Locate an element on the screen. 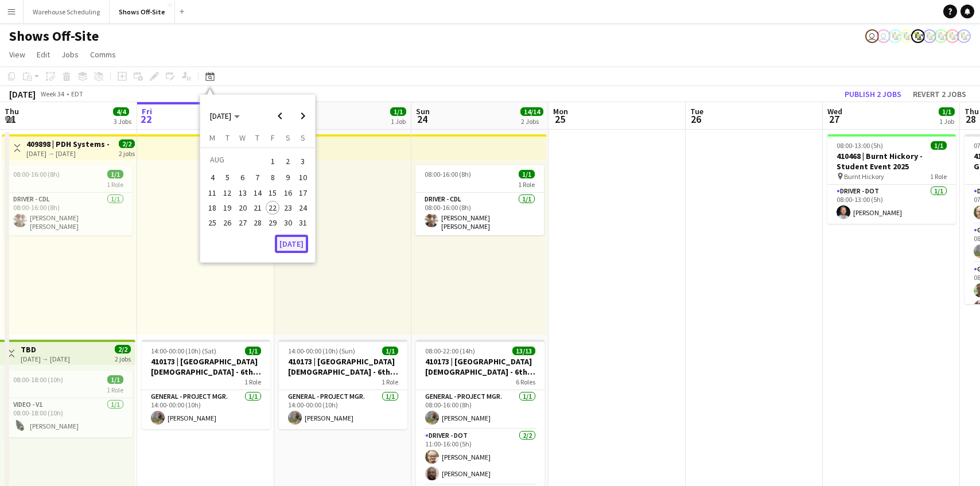  button: 09-08-2025 is located at coordinates (288, 177).